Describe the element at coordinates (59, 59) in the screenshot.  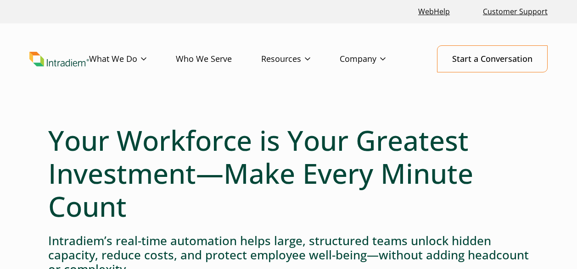
I see `img: Intradiem` at that location.